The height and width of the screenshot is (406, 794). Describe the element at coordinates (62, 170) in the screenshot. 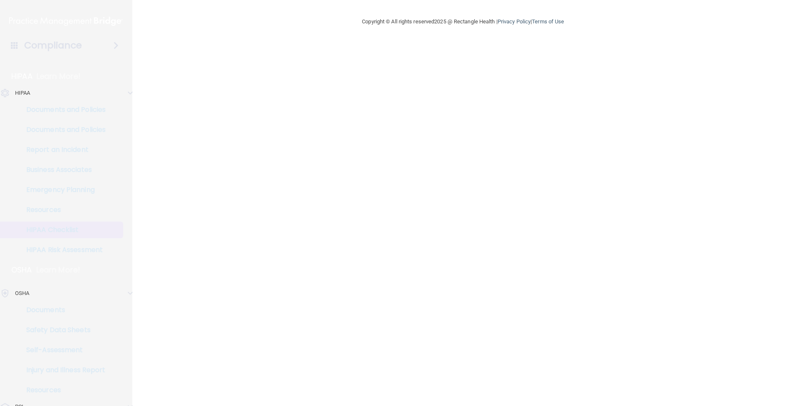

I see `p: Business Associates` at that location.